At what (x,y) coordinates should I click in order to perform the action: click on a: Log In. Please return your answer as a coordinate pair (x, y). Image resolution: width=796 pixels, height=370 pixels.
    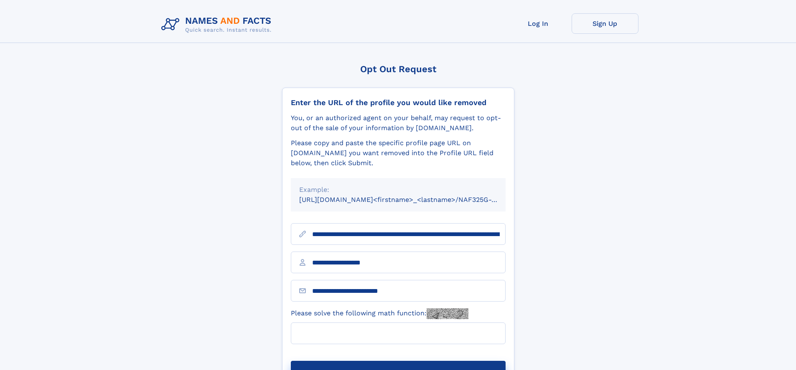
    Looking at the image, I should click on (538, 23).